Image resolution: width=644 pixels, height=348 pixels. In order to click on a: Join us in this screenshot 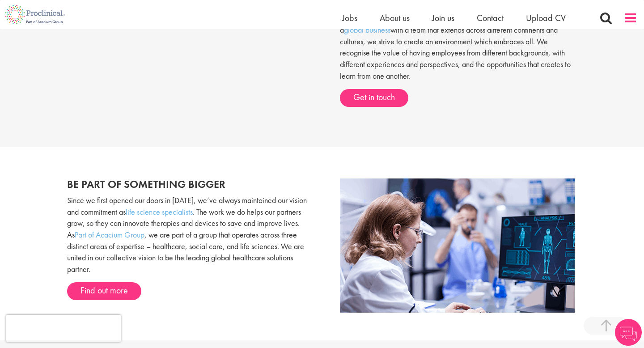, I will do `click(443, 18)`.